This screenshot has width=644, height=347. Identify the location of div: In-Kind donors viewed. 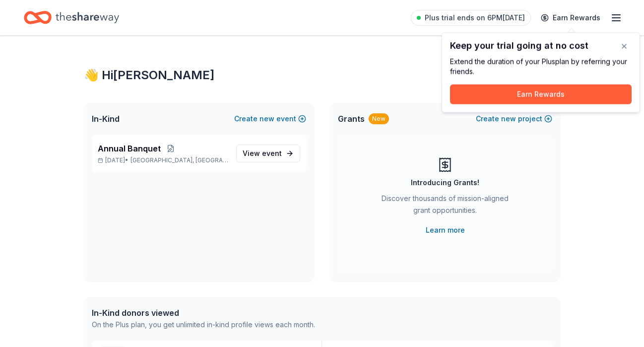
(203, 313).